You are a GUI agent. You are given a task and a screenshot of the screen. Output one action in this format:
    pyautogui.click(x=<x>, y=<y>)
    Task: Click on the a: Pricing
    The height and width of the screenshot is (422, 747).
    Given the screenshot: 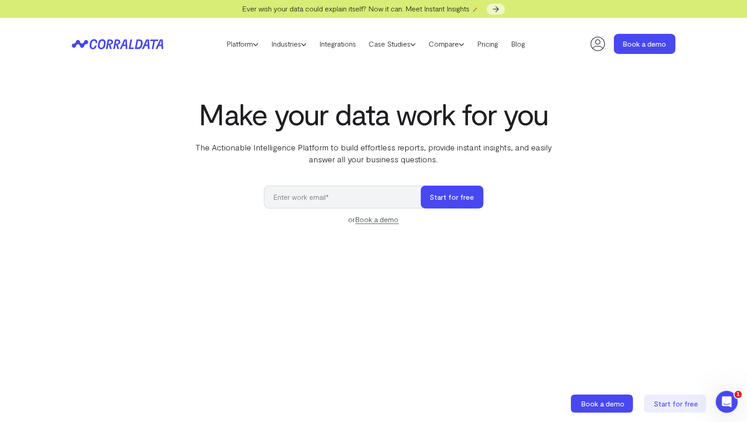 What is the action you would take?
    pyautogui.click(x=488, y=44)
    